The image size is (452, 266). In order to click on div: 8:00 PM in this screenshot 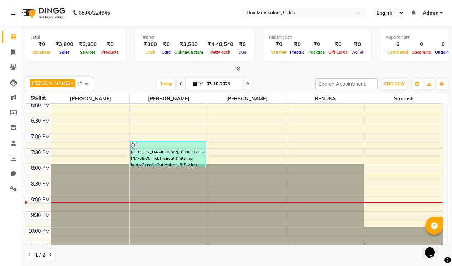, I will do `click(40, 168)`.